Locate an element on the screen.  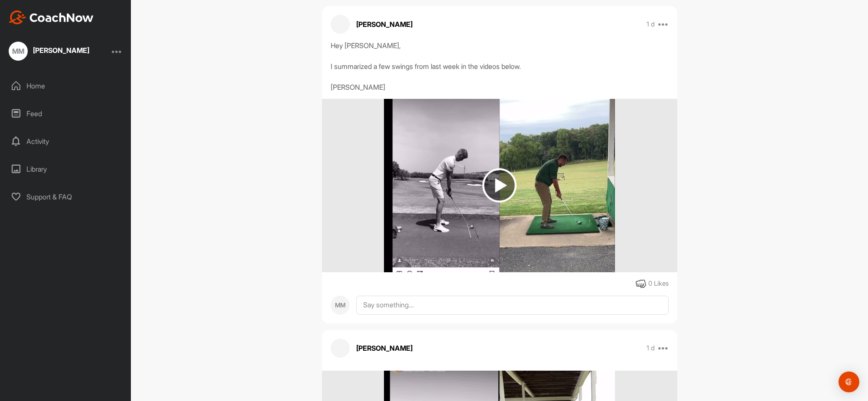
div: Support & FAQ is located at coordinates (66, 197).